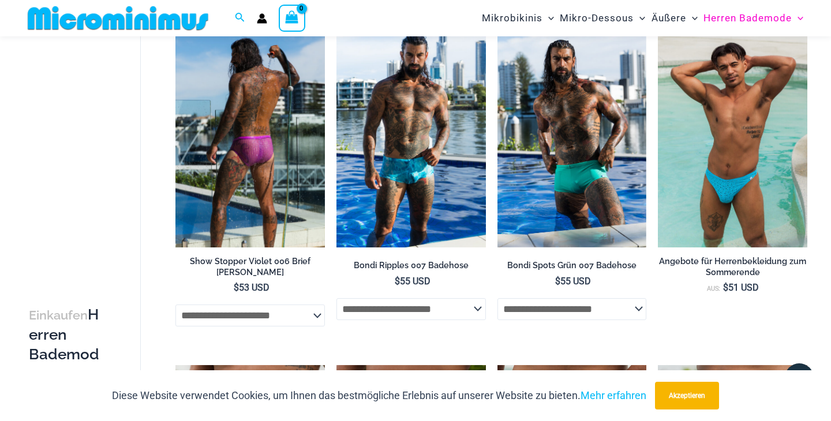 Image resolution: width=831 pixels, height=421 pixels. I want to click on a: Link zum Suchsymbol, so click(240, 18).